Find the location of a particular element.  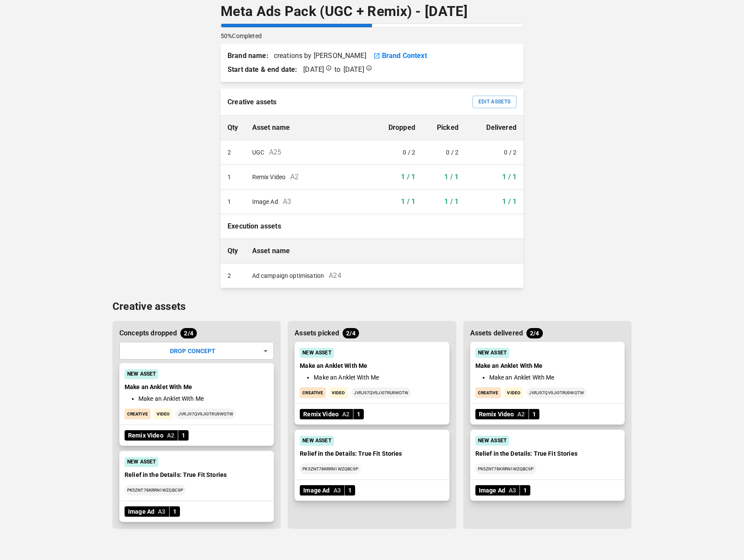

strong: Brand name: is located at coordinates (249, 55).